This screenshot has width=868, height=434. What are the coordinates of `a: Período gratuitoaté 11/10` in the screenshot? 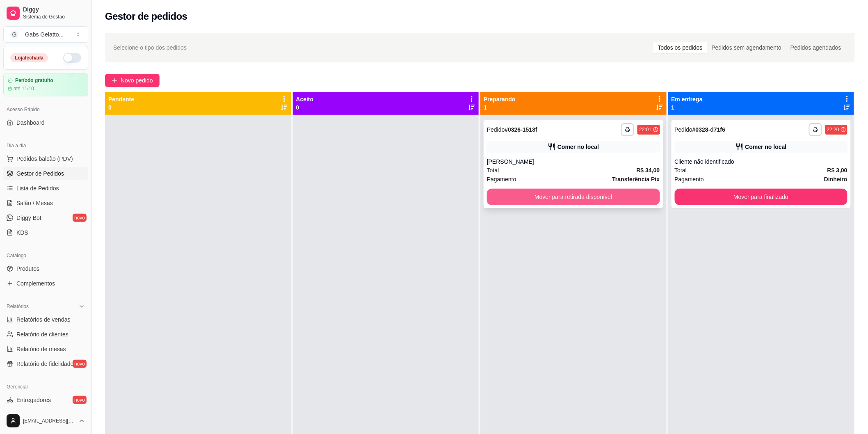 It's located at (46, 84).